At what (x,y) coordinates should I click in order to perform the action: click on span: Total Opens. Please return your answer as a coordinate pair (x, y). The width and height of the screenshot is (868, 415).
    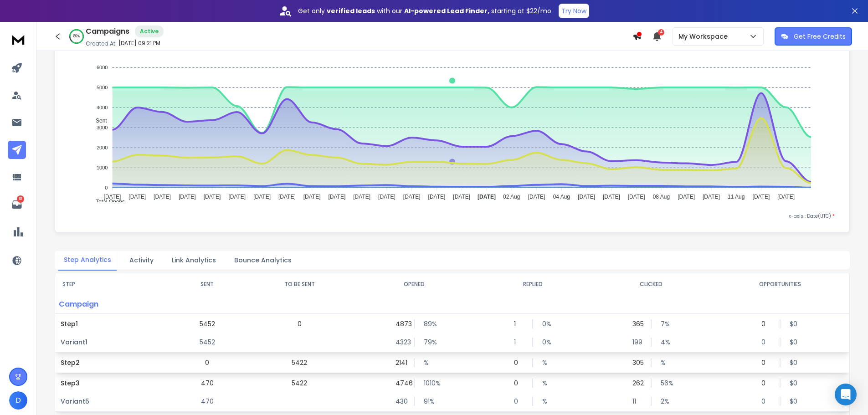
    Looking at the image, I should click on (106, 202).